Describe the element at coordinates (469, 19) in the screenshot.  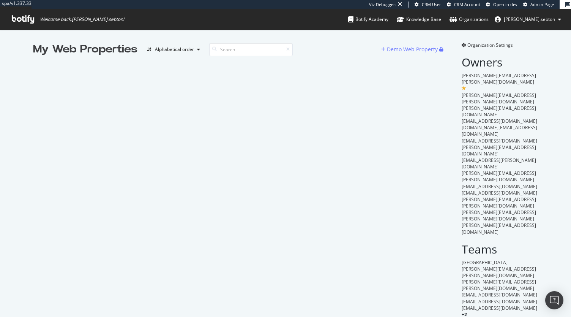
I see `div: Organizations` at that location.